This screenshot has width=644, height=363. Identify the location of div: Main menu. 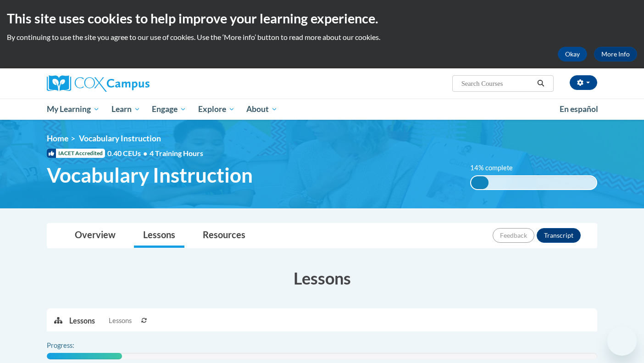
(322, 110).